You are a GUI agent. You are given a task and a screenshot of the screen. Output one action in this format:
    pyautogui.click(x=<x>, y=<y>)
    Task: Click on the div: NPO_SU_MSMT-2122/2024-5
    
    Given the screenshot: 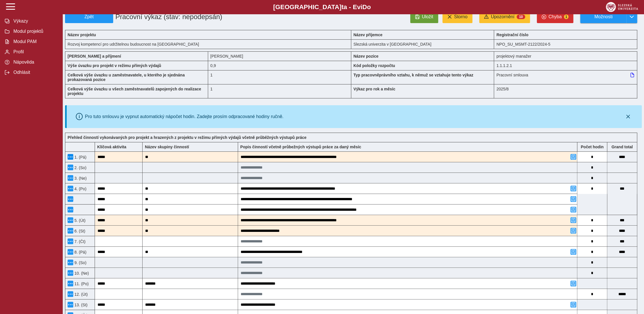 What is the action you would take?
    pyautogui.click(x=565, y=44)
    